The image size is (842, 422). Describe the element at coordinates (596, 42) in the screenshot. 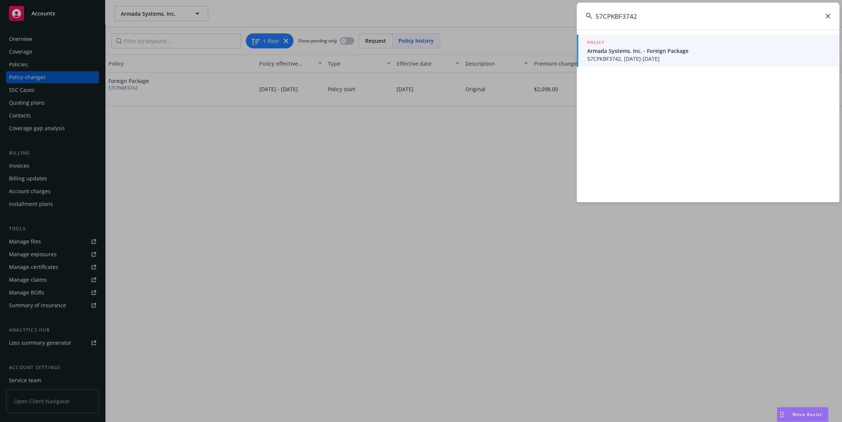

I see `h5: POLICY` at that location.